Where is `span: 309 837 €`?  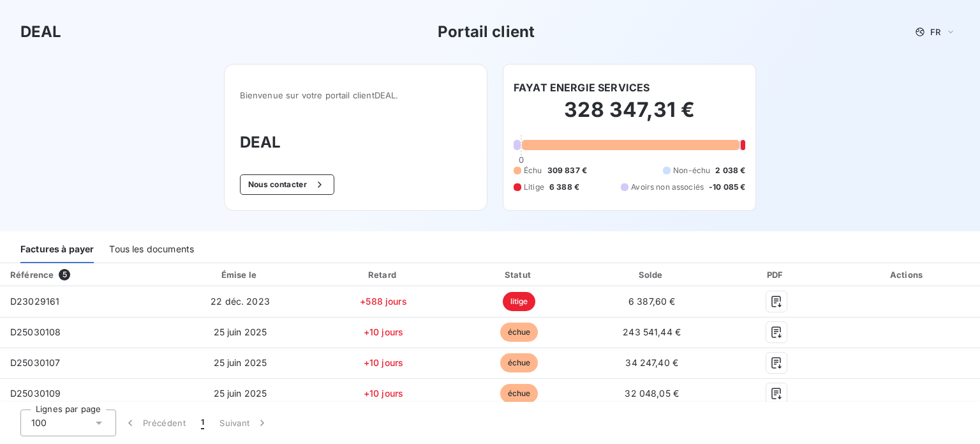
span: 309 837 € is located at coordinates (567, 171).